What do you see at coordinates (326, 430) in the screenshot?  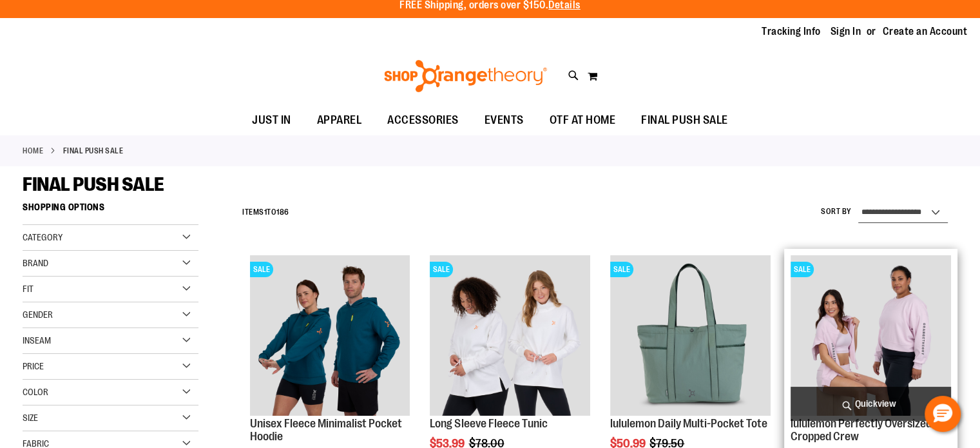 I see `a: Unisex Fleece Minimalist Pocket Hoodie` at bounding box center [326, 430].